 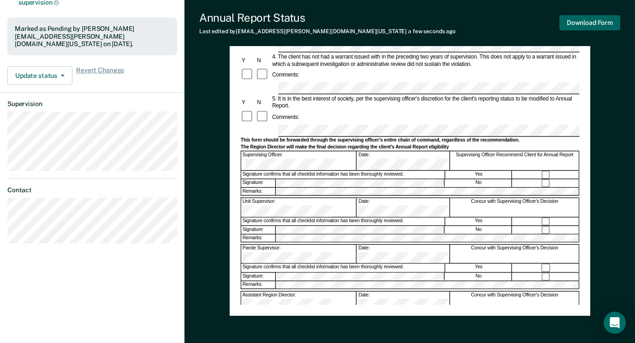 What do you see at coordinates (40, 76) in the screenshot?
I see `button: Update status` at bounding box center [40, 76].